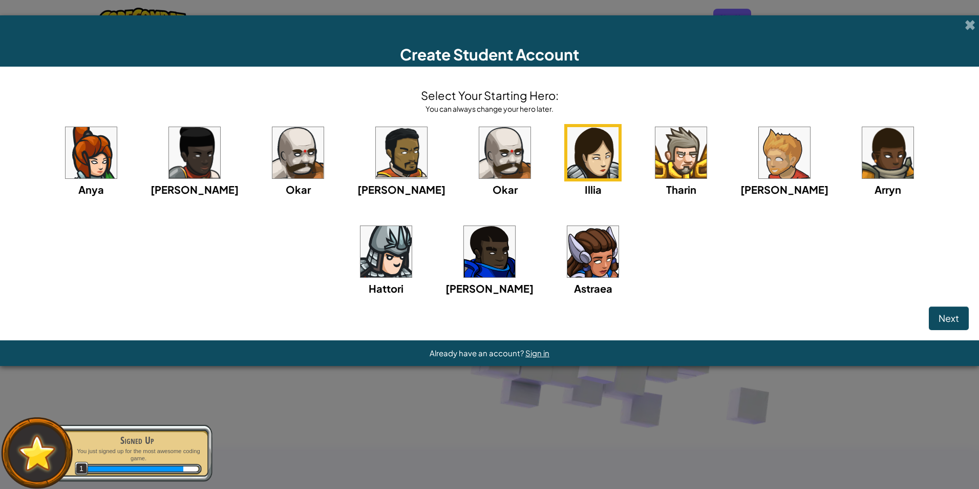 This screenshot has height=489, width=979. What do you see at coordinates (37, 452) in the screenshot?
I see `img: default.png` at bounding box center [37, 452].